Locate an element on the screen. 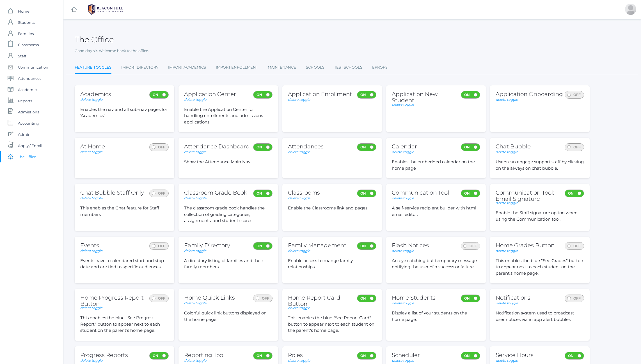  p: Events have a calendared start and stop date and are tied to specific audiences. is located at coordinates (124, 264).